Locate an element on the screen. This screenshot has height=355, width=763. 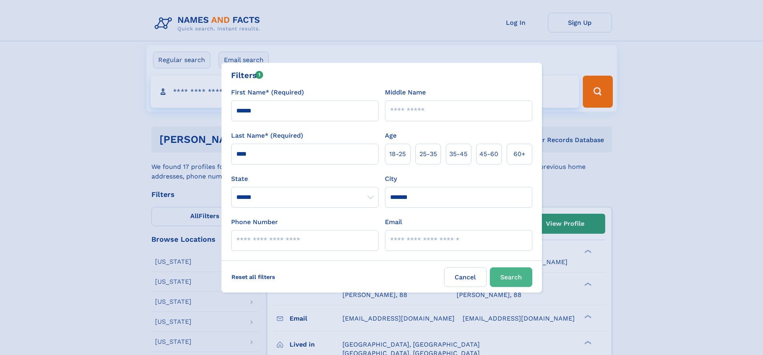
label: Email is located at coordinates (393, 222).